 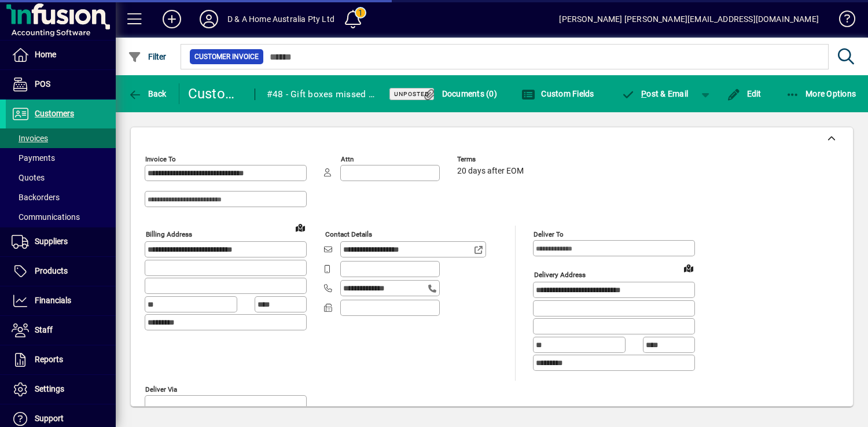 What do you see at coordinates (490, 171) in the screenshot?
I see `span: 20 days after EOM` at bounding box center [490, 171].